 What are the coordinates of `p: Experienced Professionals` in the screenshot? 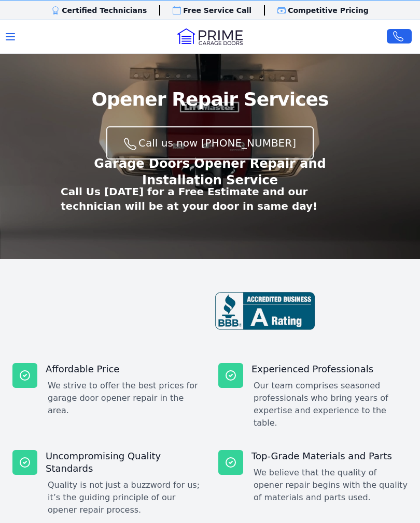 It's located at (330, 370).